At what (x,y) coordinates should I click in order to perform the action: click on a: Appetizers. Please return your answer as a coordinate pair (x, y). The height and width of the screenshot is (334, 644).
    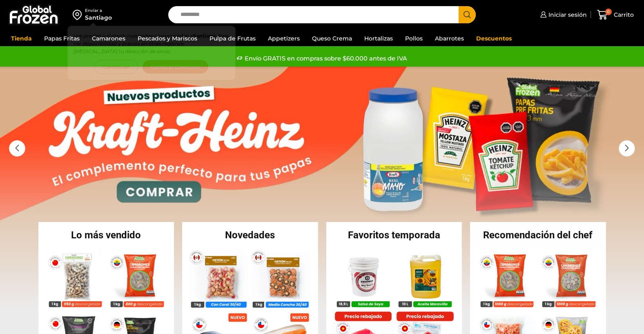
    Looking at the image, I should click on (284, 38).